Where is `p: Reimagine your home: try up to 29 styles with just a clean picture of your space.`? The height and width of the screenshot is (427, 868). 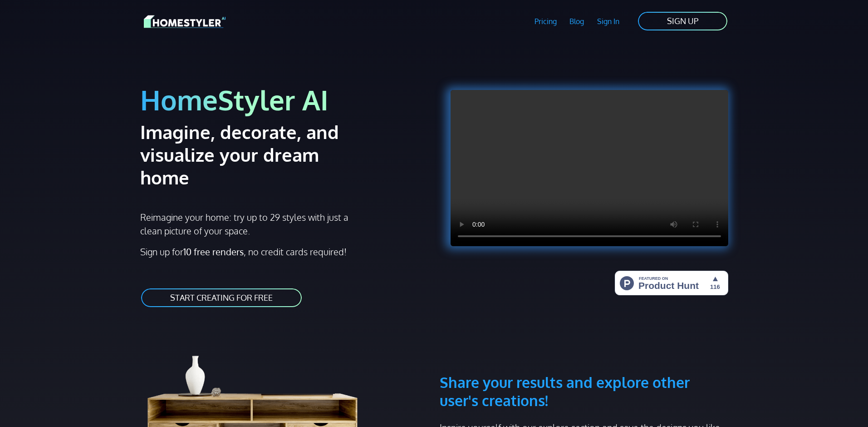
p: Reimagine your home: try up to 29 styles with just a clean picture of your space. is located at coordinates (248, 224).